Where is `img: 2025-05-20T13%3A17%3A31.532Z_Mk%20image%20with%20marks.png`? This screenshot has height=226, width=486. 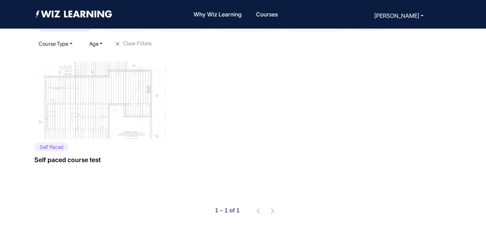
img: 2025-05-20T13%3A17%3A31.532Z_Mk%20image%20with%20marks.png is located at coordinates (103, 100).